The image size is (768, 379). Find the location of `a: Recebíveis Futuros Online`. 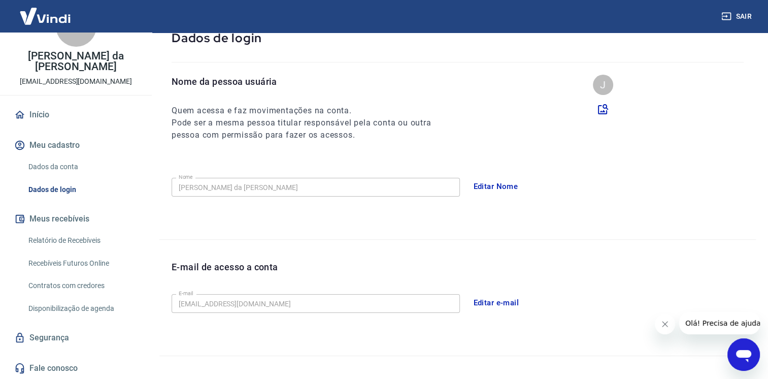

a: Recebíveis Futuros Online is located at coordinates (82, 263).